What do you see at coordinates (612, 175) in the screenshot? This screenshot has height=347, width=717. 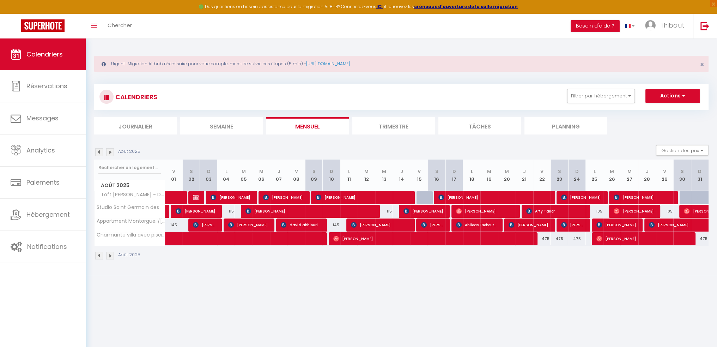 I see `th: 26` at bounding box center [612, 175].